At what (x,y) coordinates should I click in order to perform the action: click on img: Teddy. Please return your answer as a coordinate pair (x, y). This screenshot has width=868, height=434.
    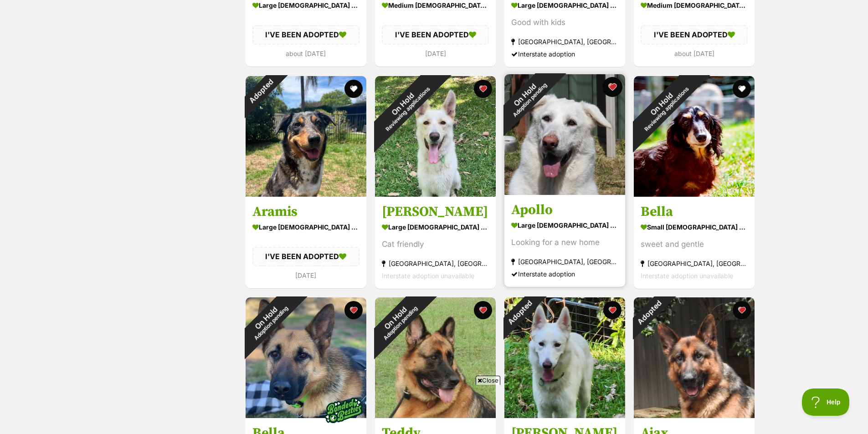
    Looking at the image, I should click on (435, 358).